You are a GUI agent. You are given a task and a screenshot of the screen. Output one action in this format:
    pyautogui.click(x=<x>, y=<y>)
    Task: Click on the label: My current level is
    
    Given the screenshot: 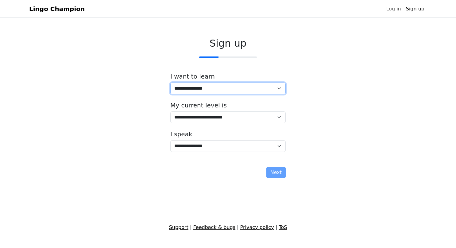 What is the action you would take?
    pyautogui.click(x=198, y=105)
    